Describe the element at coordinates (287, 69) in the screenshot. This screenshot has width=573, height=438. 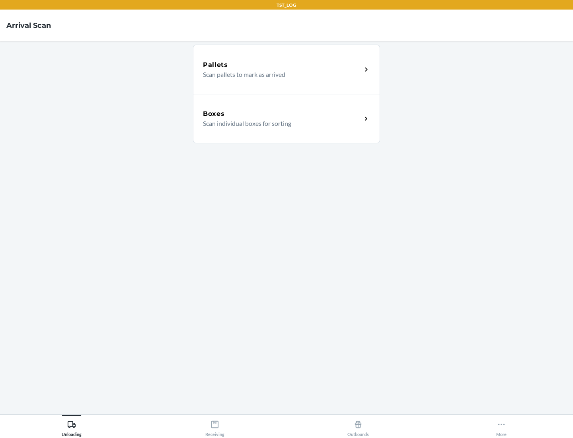
I see `a: PalletsScan pallets to mark as arrived` at that location.